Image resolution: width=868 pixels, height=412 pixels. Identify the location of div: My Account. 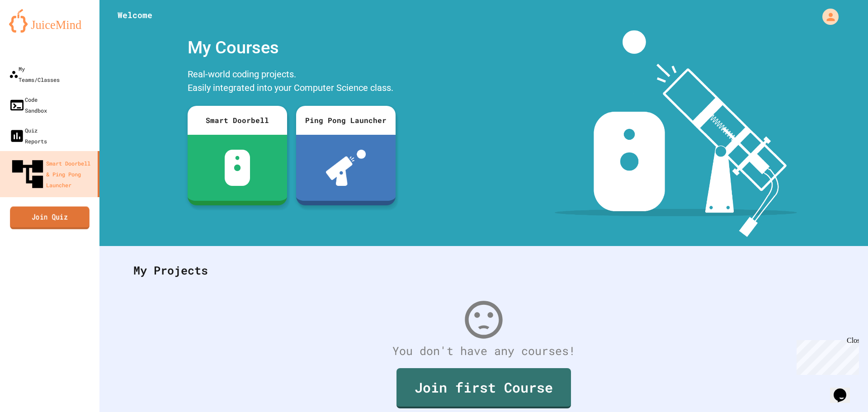
(827, 17).